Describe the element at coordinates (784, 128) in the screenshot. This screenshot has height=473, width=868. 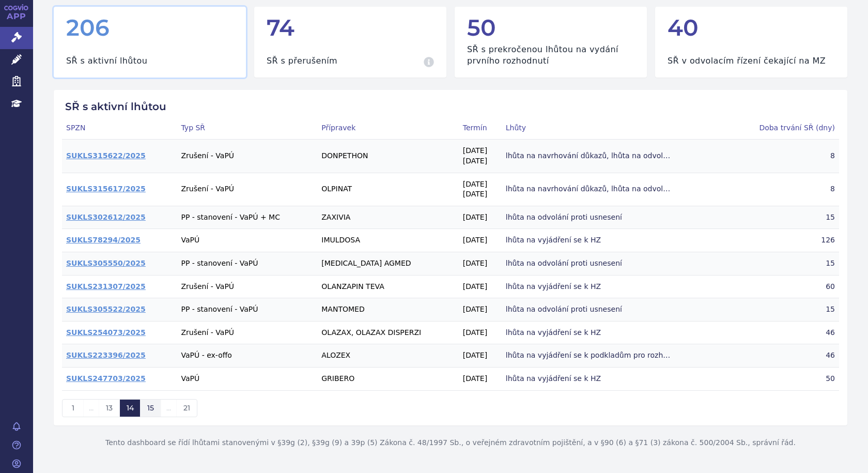
I see `th: Doba trvání SŘ (dny)` at that location.